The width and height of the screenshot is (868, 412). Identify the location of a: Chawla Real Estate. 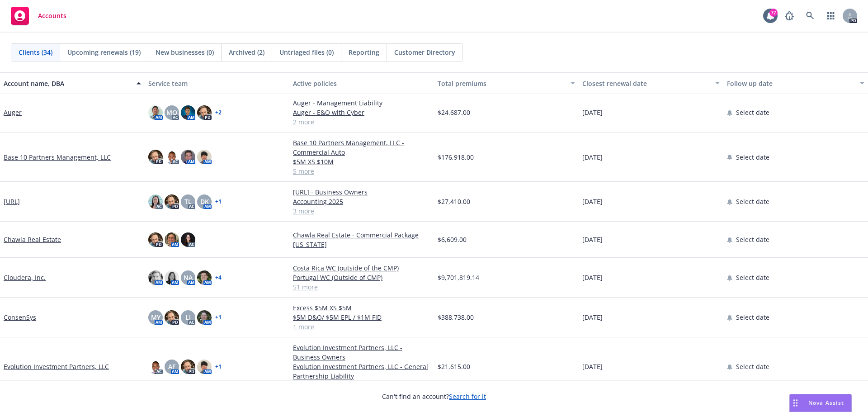
(32, 239).